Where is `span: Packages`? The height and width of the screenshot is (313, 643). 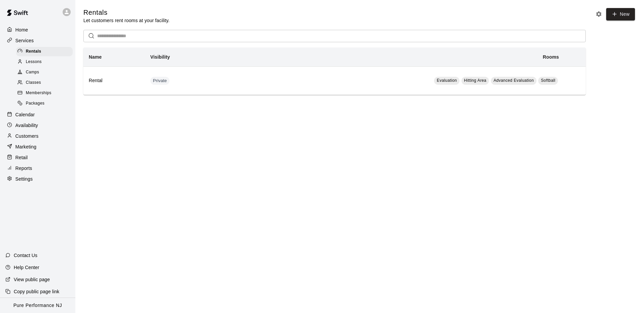 span: Packages is located at coordinates (35, 103).